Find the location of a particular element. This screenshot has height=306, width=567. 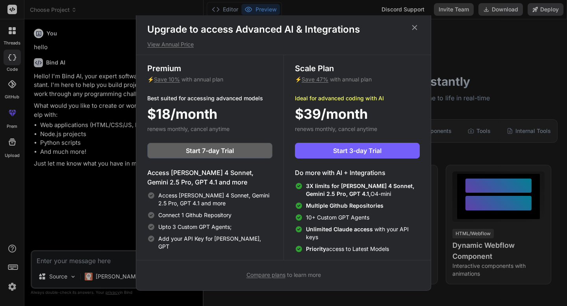

span: $18/month is located at coordinates (182, 114).